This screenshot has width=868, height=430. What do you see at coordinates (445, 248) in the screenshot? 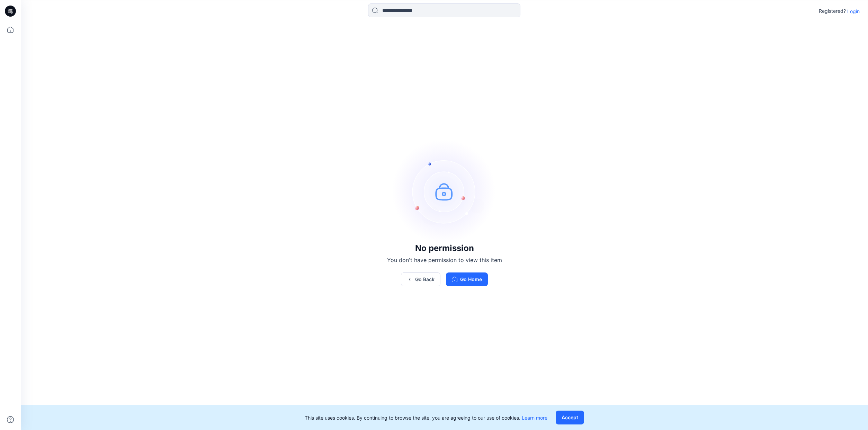
I see `h3: No permission` at bounding box center [445, 248].